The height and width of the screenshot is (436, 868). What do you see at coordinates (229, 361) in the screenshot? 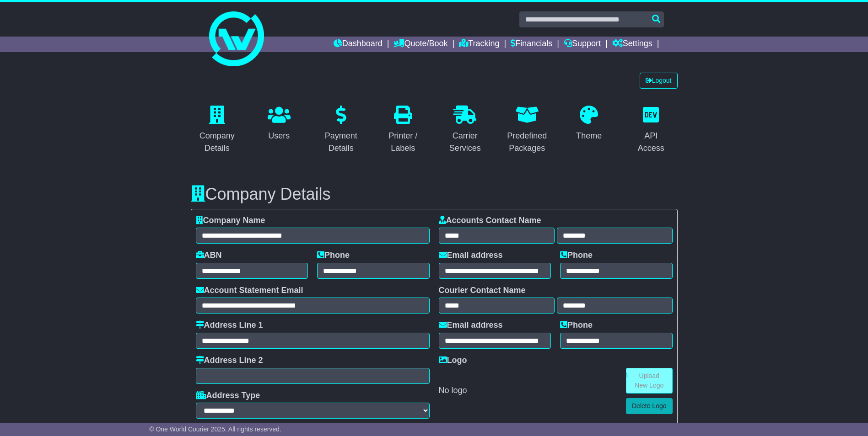
I see `label: Address Line 2` at bounding box center [229, 361].